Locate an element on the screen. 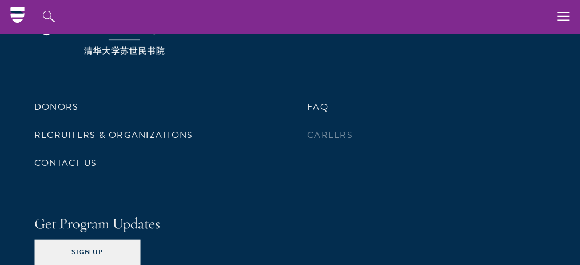 This screenshot has width=580, height=265. a: Contact Us is located at coordinates (65, 163).